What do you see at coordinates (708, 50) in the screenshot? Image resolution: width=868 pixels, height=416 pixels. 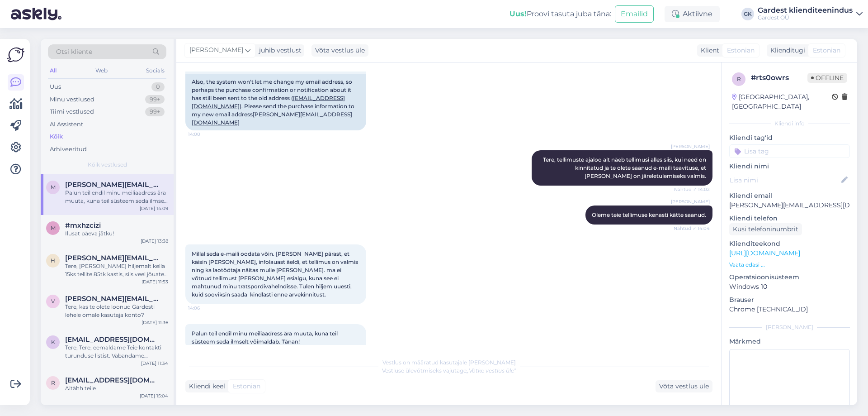 I see `div: Klient` at bounding box center [708, 50].